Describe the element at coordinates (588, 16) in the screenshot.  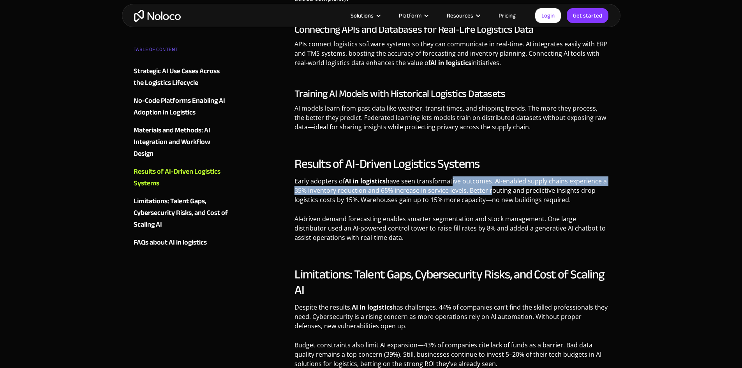
I see `a: Get started` at that location.